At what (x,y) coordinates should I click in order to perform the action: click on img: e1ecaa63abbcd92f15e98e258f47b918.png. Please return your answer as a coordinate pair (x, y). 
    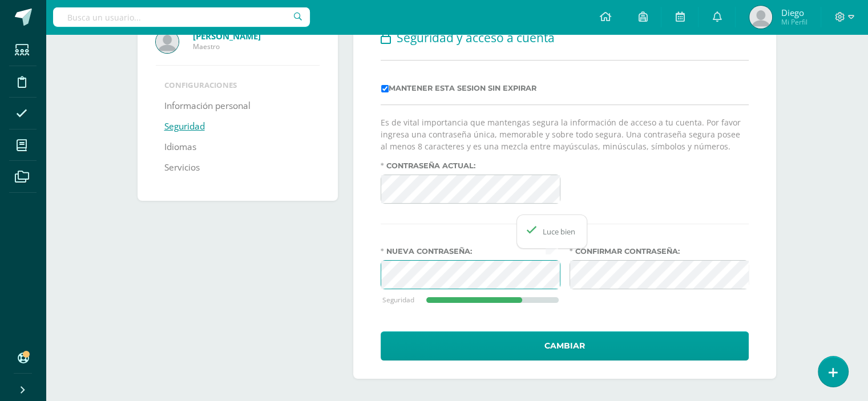
    Looking at the image, I should click on (761, 17).